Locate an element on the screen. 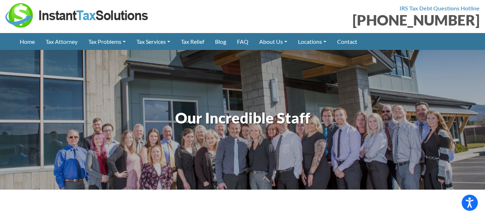 This screenshot has width=485, height=218. a: About Us is located at coordinates (273, 41).